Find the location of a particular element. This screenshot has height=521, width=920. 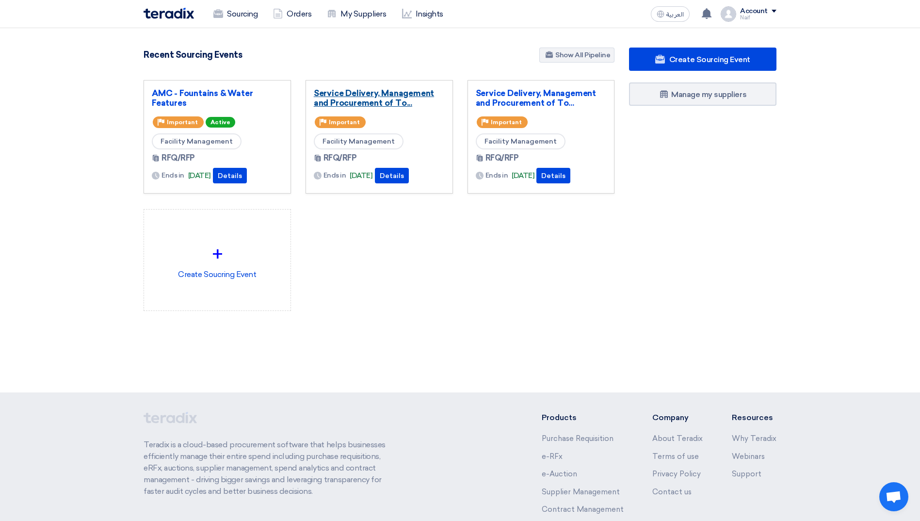

a: Contact us is located at coordinates (671, 492).